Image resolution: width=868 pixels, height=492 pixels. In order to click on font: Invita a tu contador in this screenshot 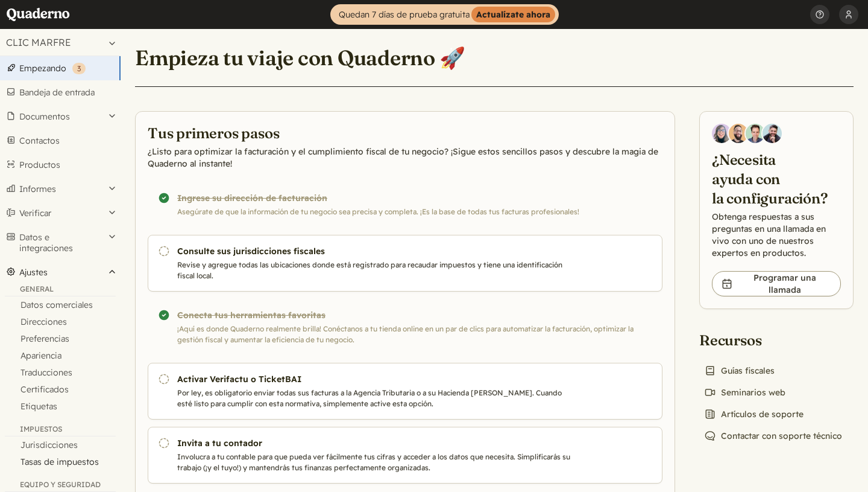, I will do `click(219, 443)`.